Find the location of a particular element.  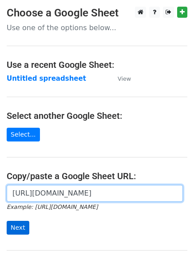

strong: Untitled spreadsheet is located at coordinates (46, 79).